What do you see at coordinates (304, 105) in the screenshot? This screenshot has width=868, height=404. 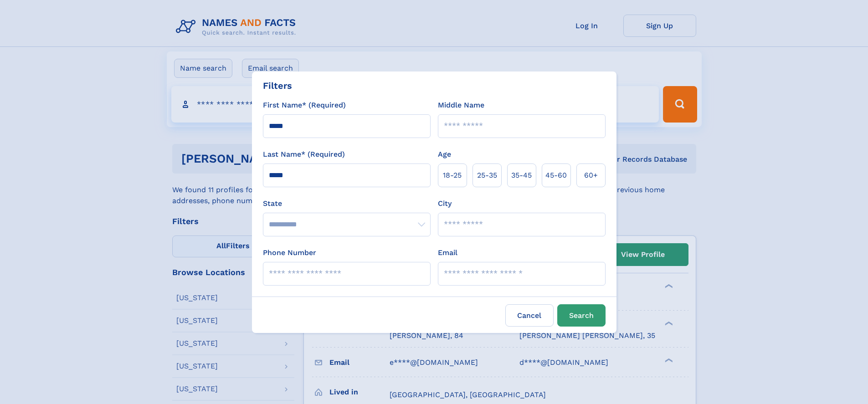 I see `label: First Name* (Required)` at bounding box center [304, 105].